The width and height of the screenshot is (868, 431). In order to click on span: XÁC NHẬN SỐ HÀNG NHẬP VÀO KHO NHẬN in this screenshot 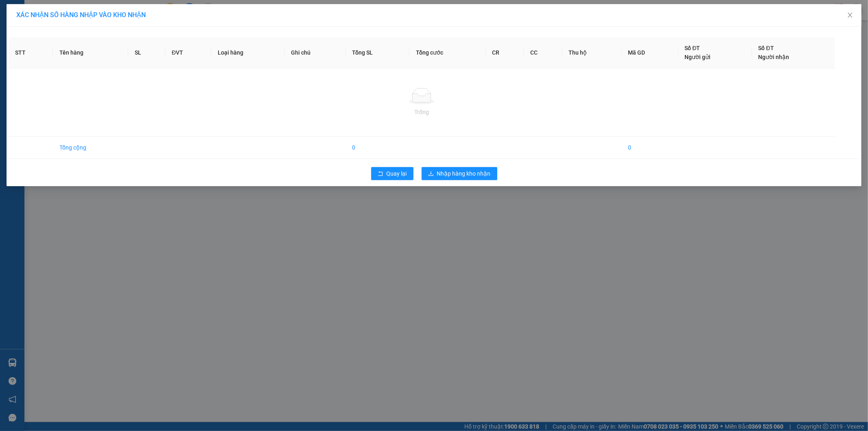, I will do `click(81, 15)`.